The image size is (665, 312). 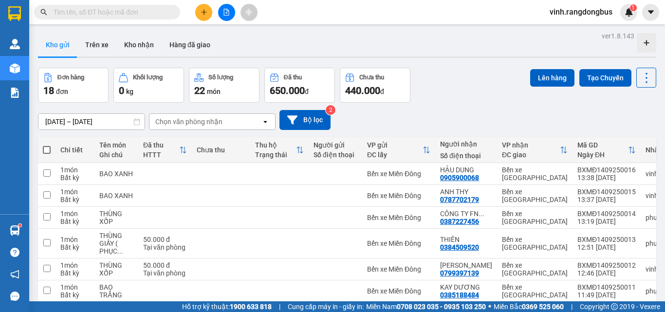 I want to click on span: notification, so click(x=15, y=274).